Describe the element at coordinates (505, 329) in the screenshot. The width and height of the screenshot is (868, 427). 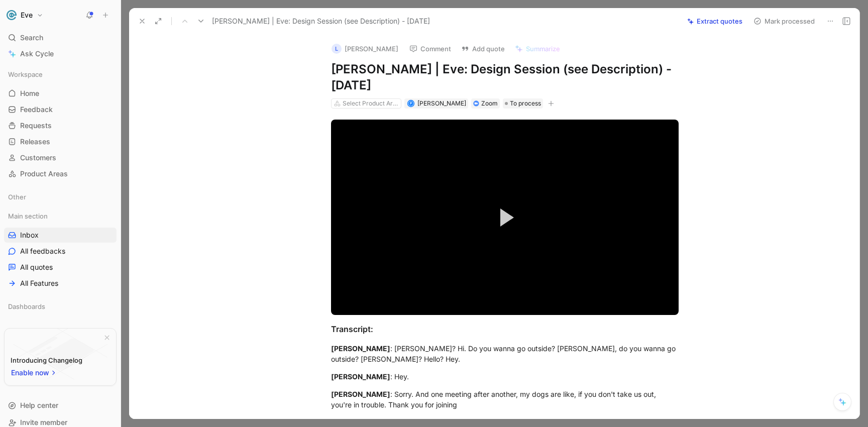
I see `div: Transcript:` at that location.